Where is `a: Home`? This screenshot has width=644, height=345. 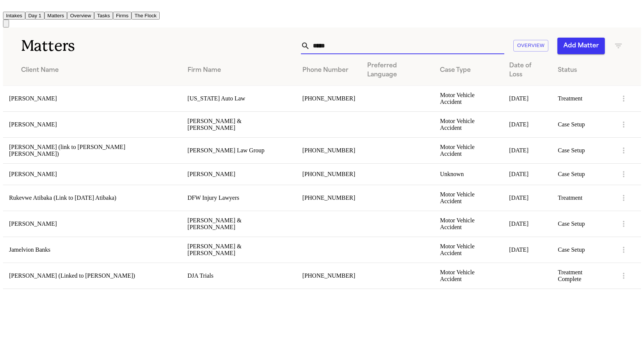
a: Home is located at coordinates (7, 8).